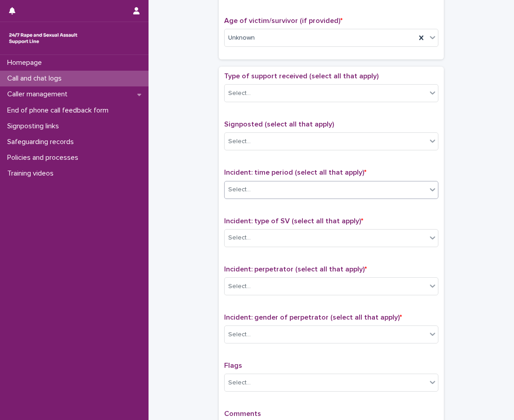 Image resolution: width=514 pixels, height=420 pixels. I want to click on p: Call and chat logs, so click(36, 78).